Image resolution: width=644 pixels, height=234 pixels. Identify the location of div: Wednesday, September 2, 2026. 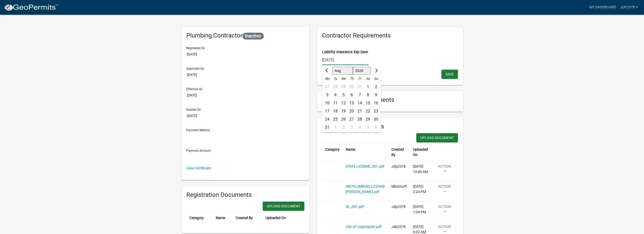
(343, 127).